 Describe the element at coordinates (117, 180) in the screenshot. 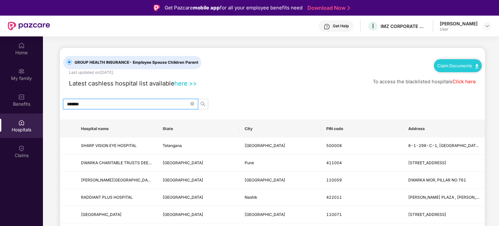

I see `td: KALRA HOSPITAL- DWARKA` at that location.